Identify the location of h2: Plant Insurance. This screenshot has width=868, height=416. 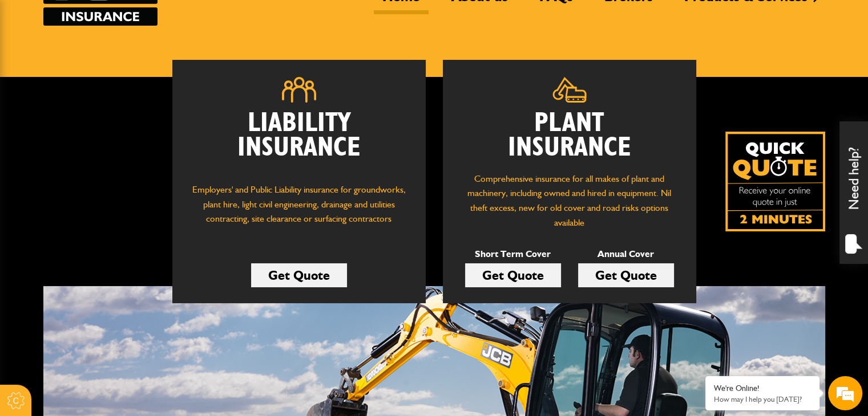
(569, 136).